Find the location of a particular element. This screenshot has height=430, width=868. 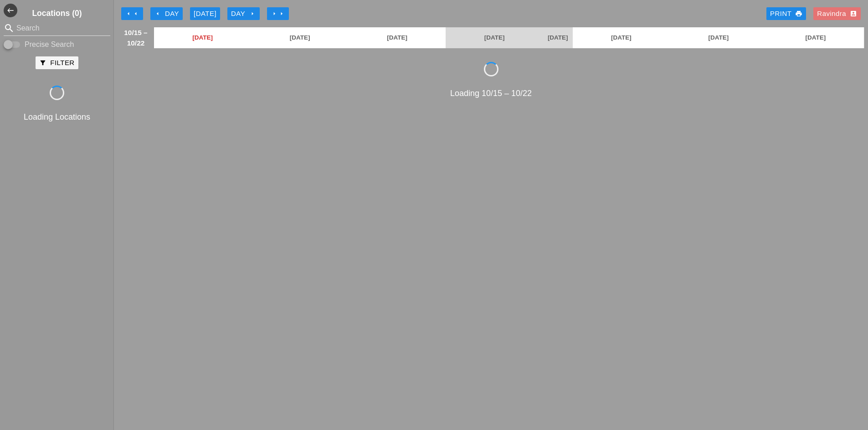

div: Print is located at coordinates (786, 13).